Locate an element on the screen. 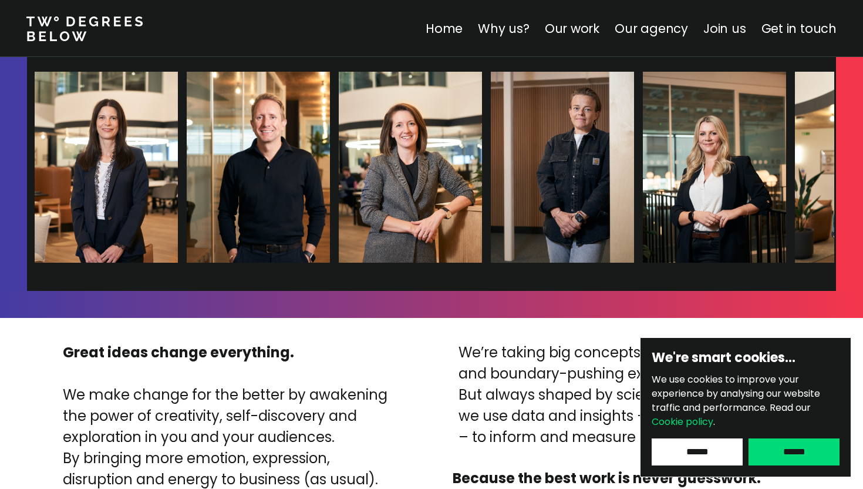 This screenshot has height=489, width=863. img: Halina is located at coordinates (656, 167).